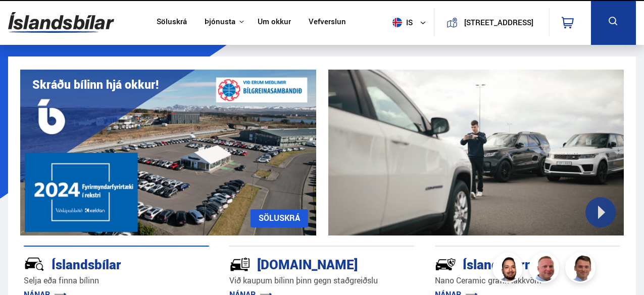 This screenshot has height=295, width=644. I want to click on img: nhp88E3Fdnt1Opn2.png, so click(509, 269).